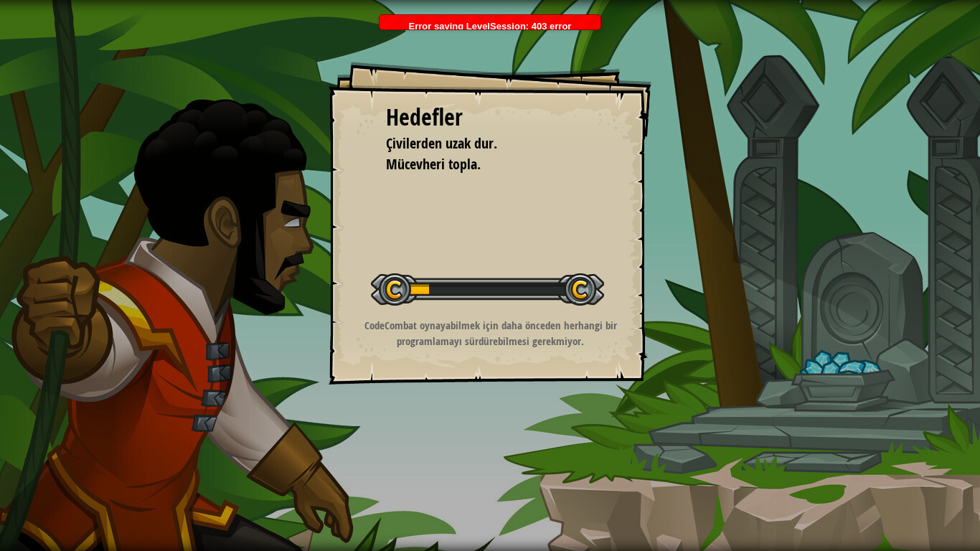  Describe the element at coordinates (424, 117) in the screenshot. I see `font: Hedefler` at that location.